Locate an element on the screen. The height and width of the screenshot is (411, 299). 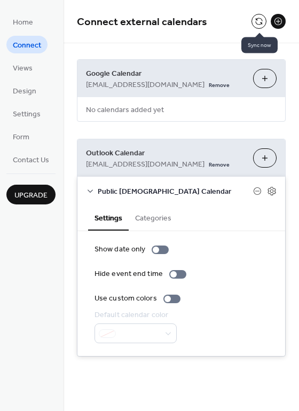
a: Contact Us is located at coordinates (31, 159).